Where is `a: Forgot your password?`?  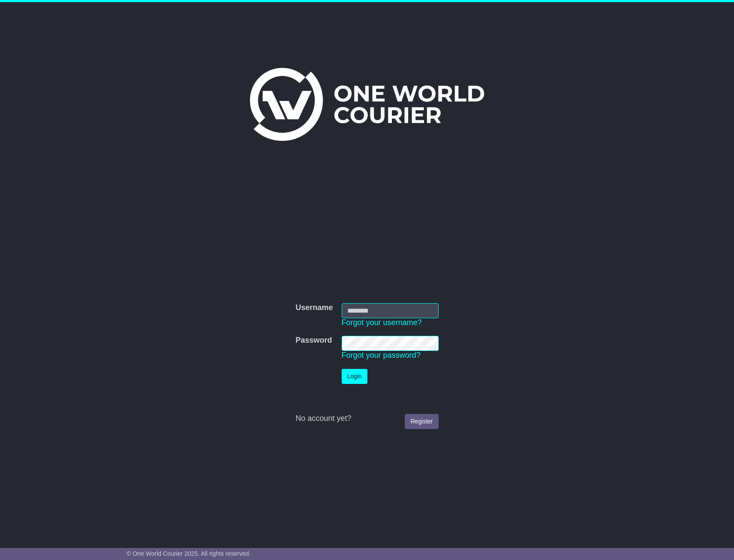 a: Forgot your password? is located at coordinates (381, 355).